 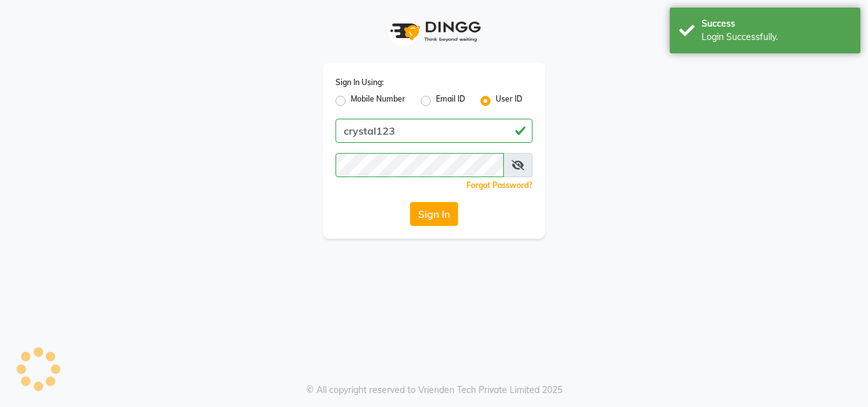 What do you see at coordinates (776, 37) in the screenshot?
I see `div: Login Successfully.` at bounding box center [776, 37].